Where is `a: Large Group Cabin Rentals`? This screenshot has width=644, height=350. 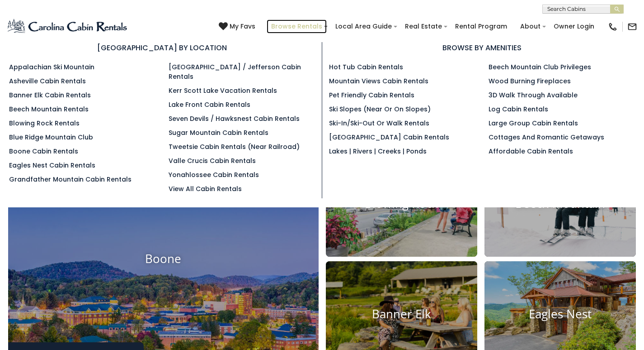
a: Large Group Cabin Rentals is located at coordinates (533, 123).